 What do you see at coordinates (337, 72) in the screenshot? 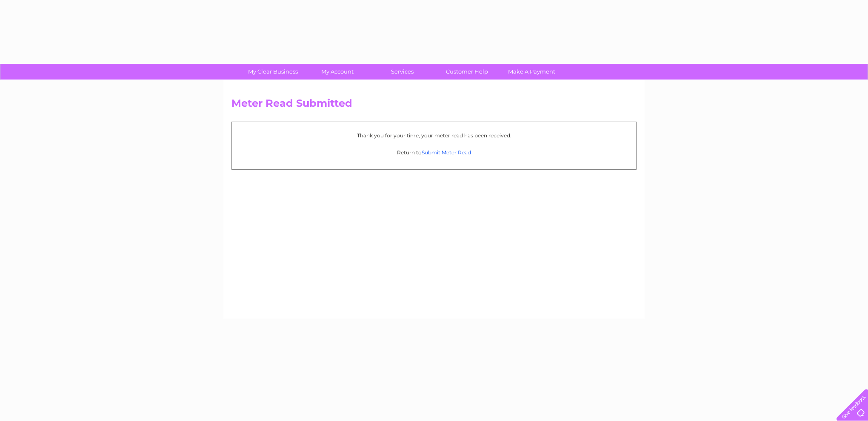
I see `a: My Account` at bounding box center [337, 72].